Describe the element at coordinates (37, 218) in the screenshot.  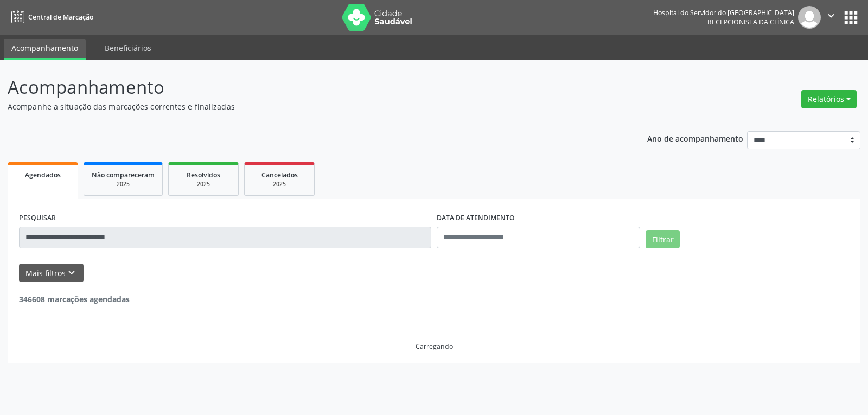
I see `label: PESQUISAR` at that location.